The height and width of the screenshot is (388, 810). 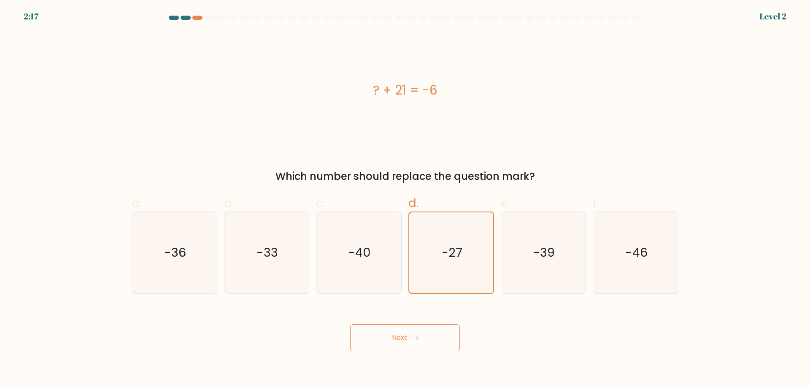 I want to click on span: b., so click(x=229, y=203).